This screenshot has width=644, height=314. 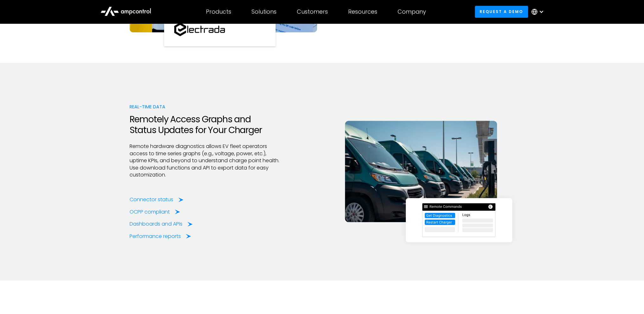 What do you see at coordinates (161, 224) in the screenshot?
I see `a: Dashboards and APIs` at bounding box center [161, 224].